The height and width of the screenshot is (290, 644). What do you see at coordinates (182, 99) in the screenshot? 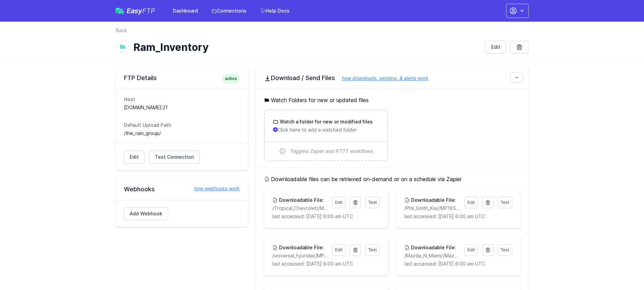
I see `dt: Host` at bounding box center [182, 99].